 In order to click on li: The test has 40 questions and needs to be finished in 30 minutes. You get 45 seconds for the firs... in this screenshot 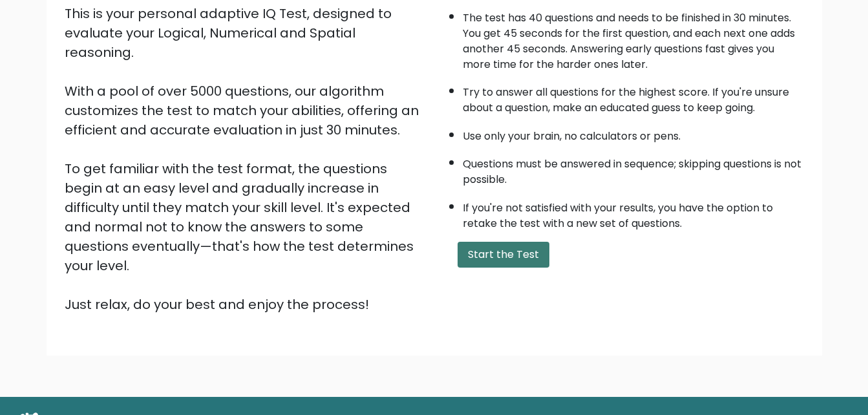, I will do `click(634, 38)`.